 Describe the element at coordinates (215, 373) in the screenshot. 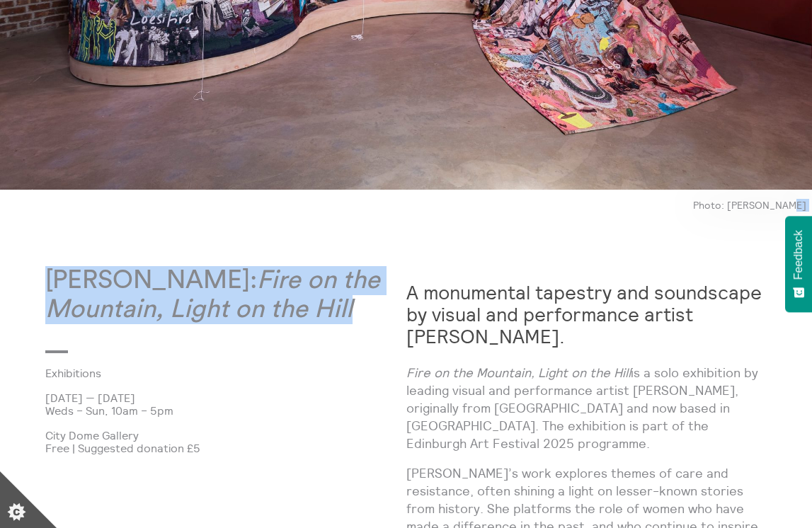

I see `a: Exhibitions` at that location.